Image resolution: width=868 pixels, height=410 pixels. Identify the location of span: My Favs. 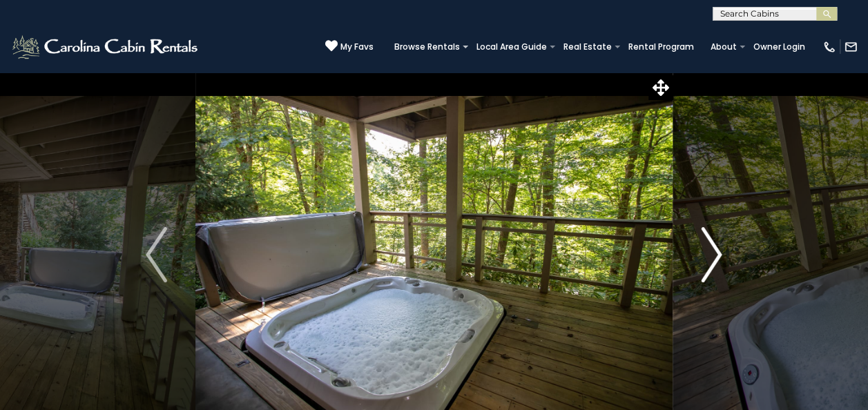
(357, 47).